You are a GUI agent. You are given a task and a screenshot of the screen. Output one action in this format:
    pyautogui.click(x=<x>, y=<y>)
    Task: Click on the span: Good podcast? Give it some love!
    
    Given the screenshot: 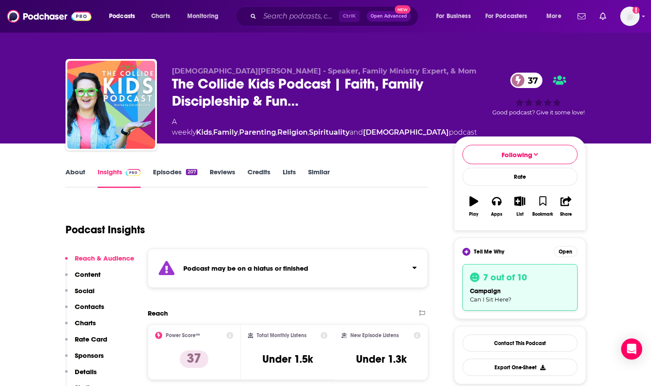 What is the action you would take?
    pyautogui.click(x=539, y=112)
    